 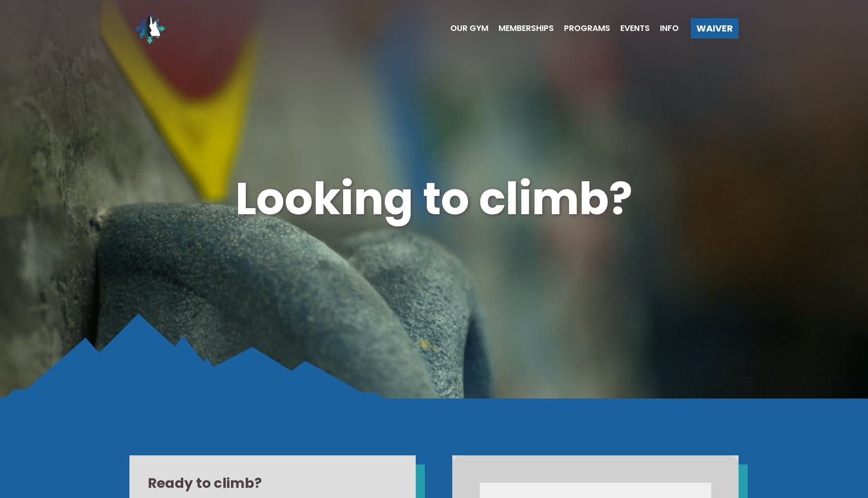 What do you see at coordinates (434, 199) in the screenshot?
I see `h1: Looking to climb?` at bounding box center [434, 199].